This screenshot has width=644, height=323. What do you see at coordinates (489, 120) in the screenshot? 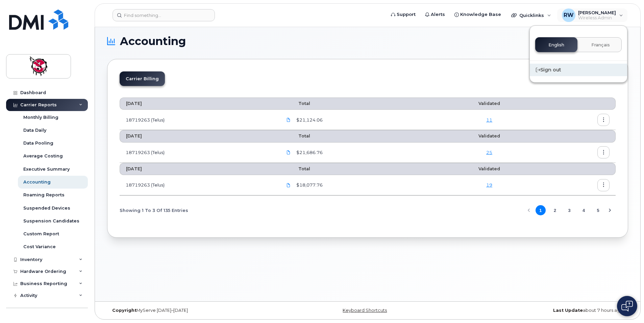
I see `a: 11` at bounding box center [489, 120].